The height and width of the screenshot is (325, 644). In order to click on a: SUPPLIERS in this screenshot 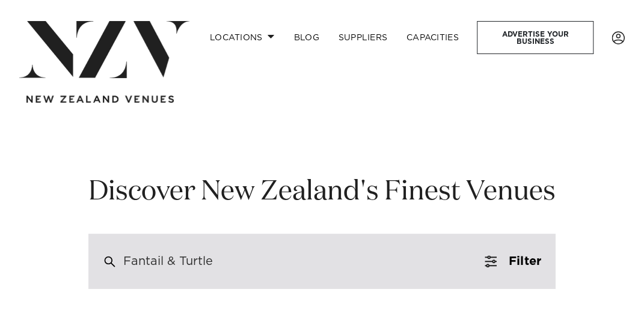, I will do `click(363, 38)`.